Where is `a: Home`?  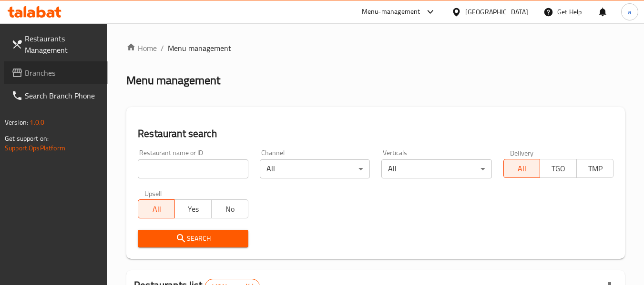 a: Home is located at coordinates (141, 48).